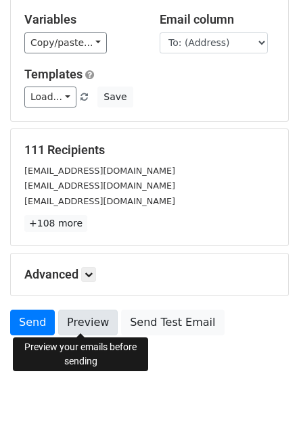 Image resolution: width=299 pixels, height=430 pixels. What do you see at coordinates (50, 97) in the screenshot?
I see `a: Load...` at bounding box center [50, 97].